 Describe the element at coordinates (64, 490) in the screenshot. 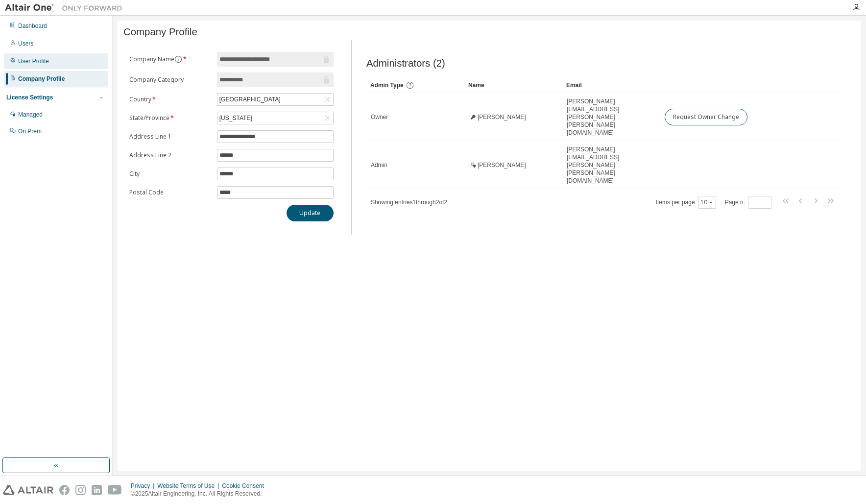

I see `img: facebook.svg` at that location.